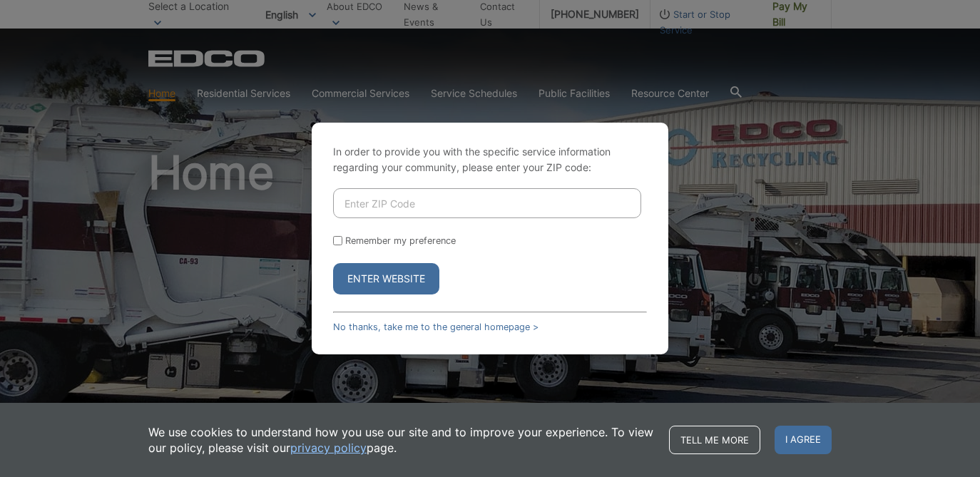 The width and height of the screenshot is (980, 477). Describe the element at coordinates (803, 440) in the screenshot. I see `span: I agree` at that location.